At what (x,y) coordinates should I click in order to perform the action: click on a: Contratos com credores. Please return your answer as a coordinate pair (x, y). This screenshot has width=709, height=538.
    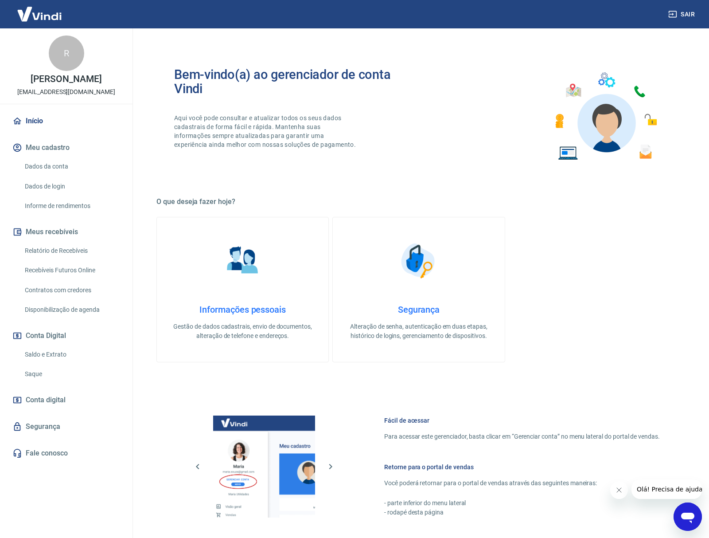
    Looking at the image, I should click on (71, 290).